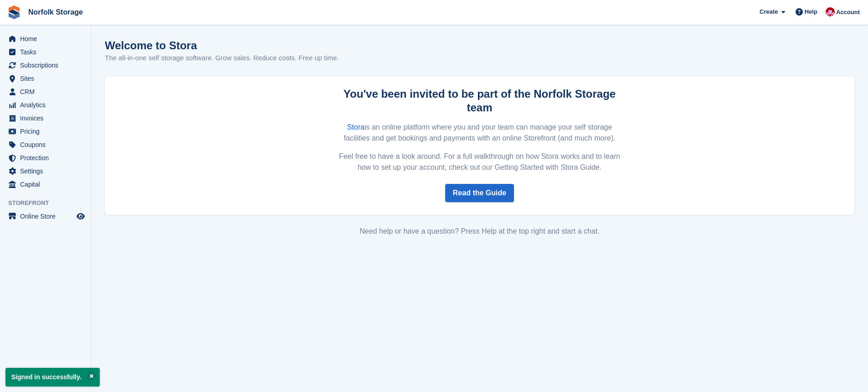  What do you see at coordinates (48, 144) in the screenshot?
I see `span: Coupons` at bounding box center [48, 144].